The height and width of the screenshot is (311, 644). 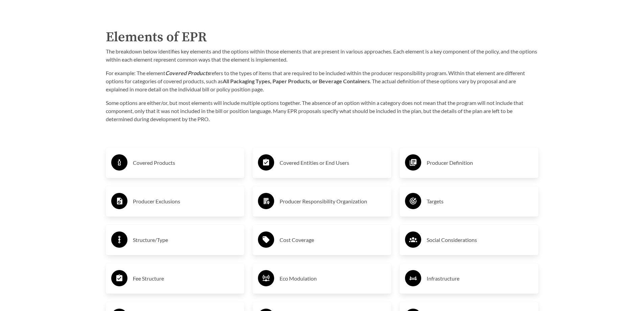 I want to click on h3: Structure/Type, so click(x=186, y=239).